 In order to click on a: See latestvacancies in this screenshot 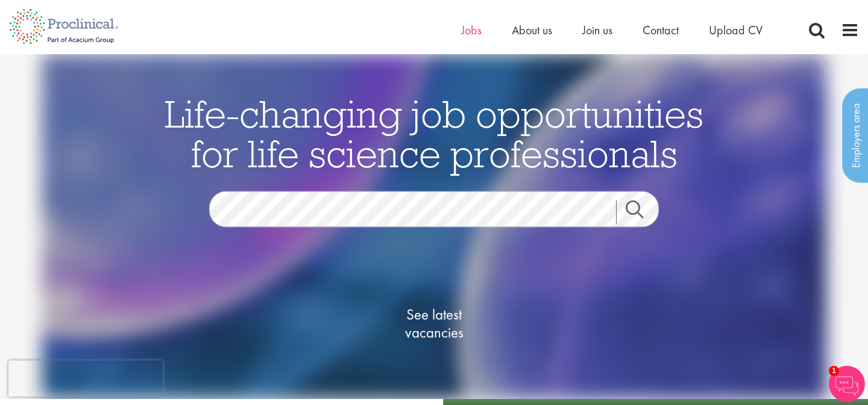, I will do `click(434, 324)`.